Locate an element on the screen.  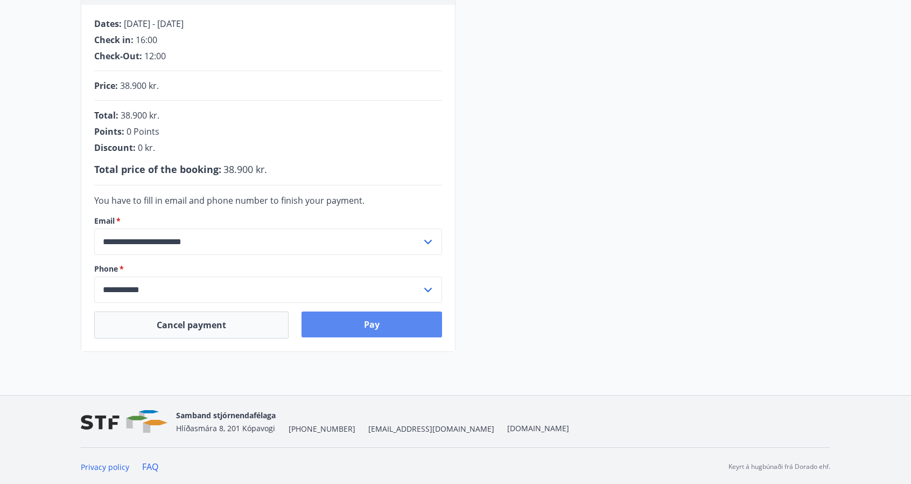
span: 16:00 is located at coordinates (147, 40).